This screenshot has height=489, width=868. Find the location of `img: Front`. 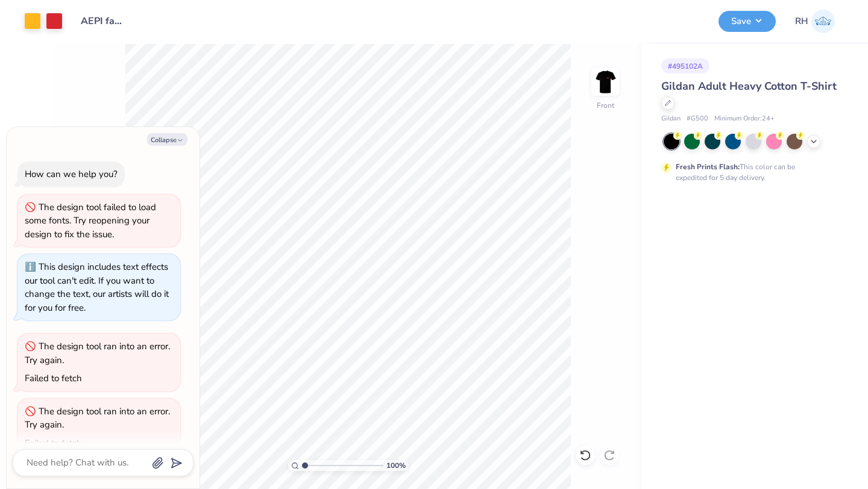

img: Front is located at coordinates (605, 82).